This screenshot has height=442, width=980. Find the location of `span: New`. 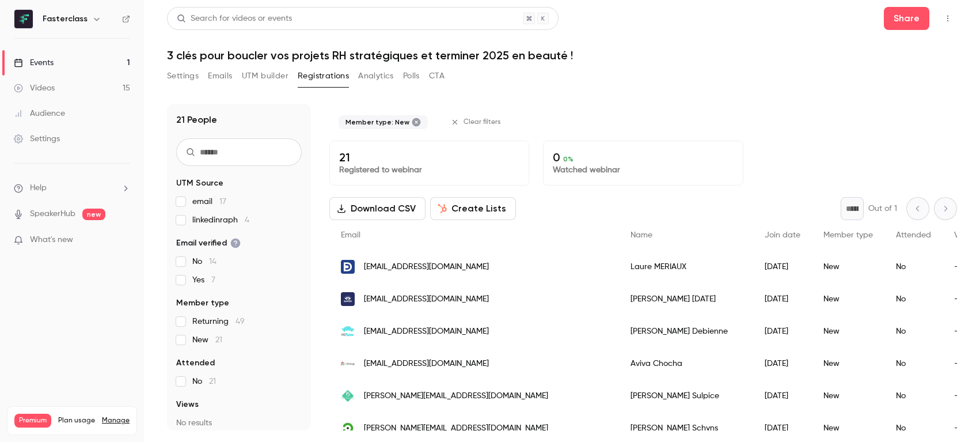

span: New is located at coordinates (208, 340).